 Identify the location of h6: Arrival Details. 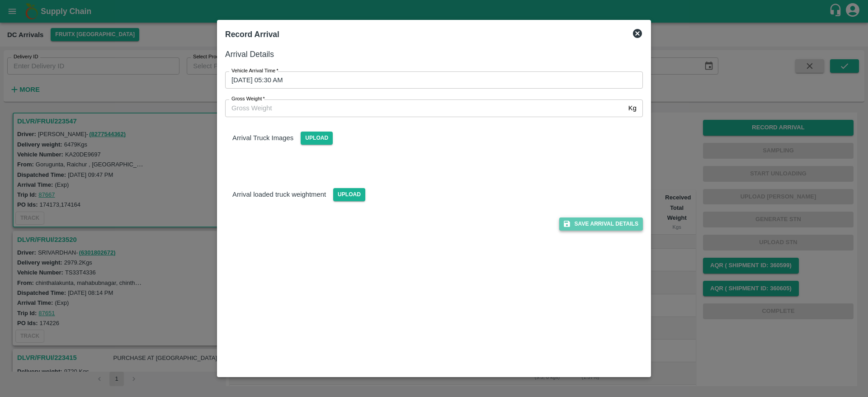
(434, 55).